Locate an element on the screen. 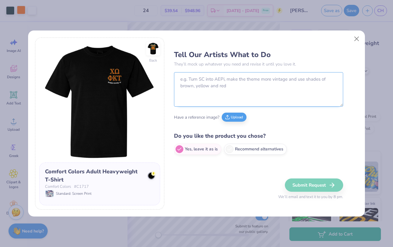  img: Front is located at coordinates (100, 102).